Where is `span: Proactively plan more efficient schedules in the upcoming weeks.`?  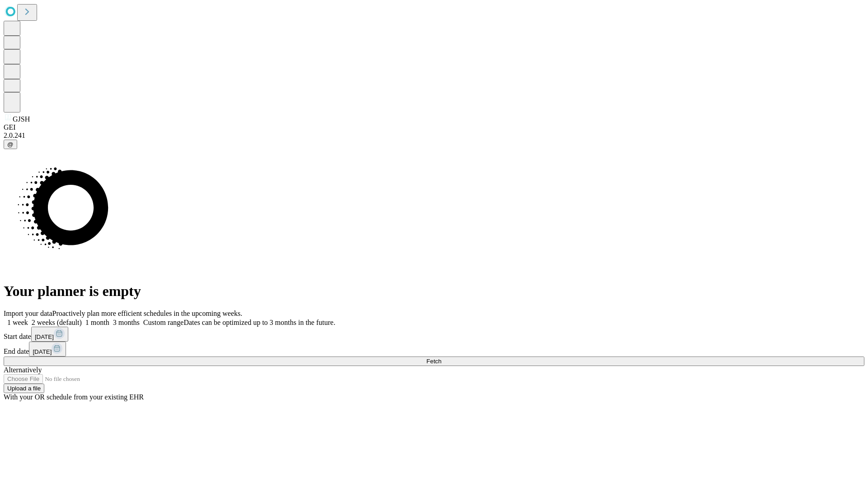
span: Proactively plan more efficient schedules in the upcoming weeks. is located at coordinates (147, 313).